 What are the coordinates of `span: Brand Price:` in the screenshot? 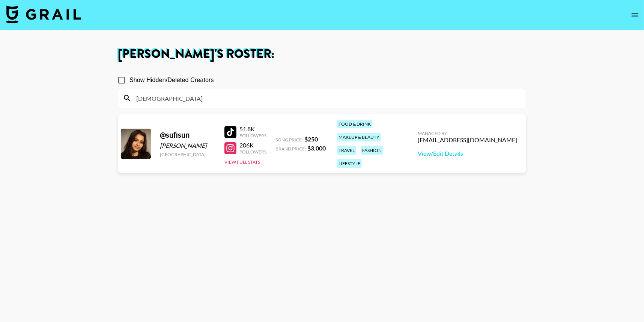 It's located at (290, 148).